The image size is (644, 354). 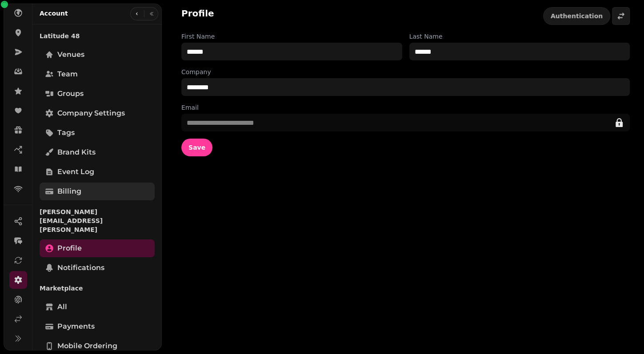 What do you see at coordinates (576, 16) in the screenshot?
I see `span: Authentication` at bounding box center [576, 16].